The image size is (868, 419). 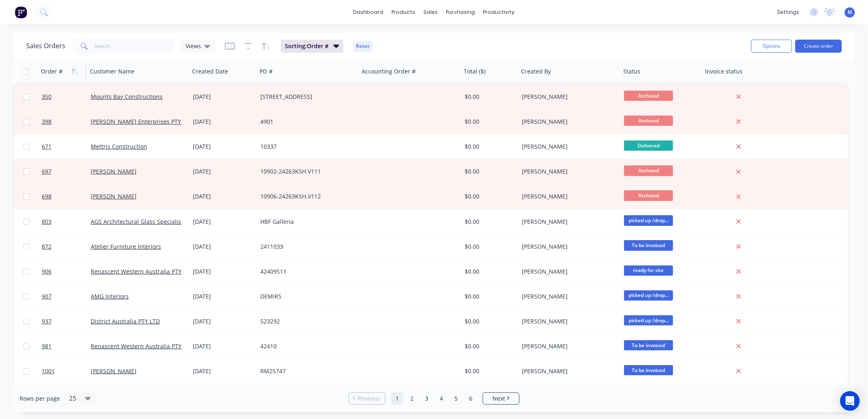 I want to click on div: productivity, so click(x=499, y=12).